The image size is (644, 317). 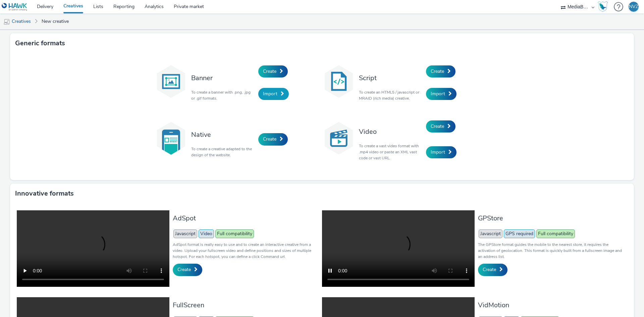 What do you see at coordinates (171, 82) in the screenshot?
I see `img: banner.svg` at bounding box center [171, 82].